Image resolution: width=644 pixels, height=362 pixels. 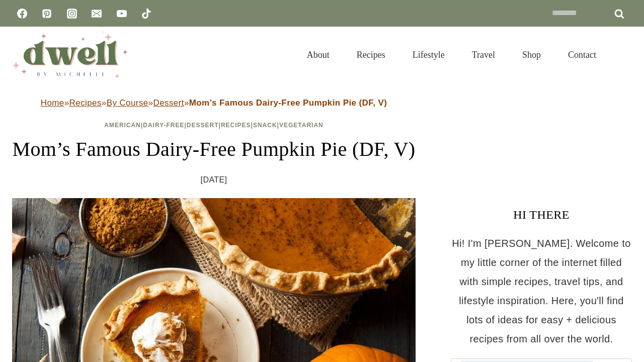 I want to click on a: DWELL by michelle, so click(x=70, y=55).